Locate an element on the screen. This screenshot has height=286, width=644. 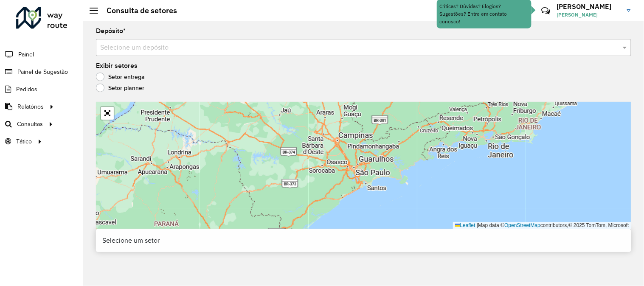
span: Tático is located at coordinates (24, 141).